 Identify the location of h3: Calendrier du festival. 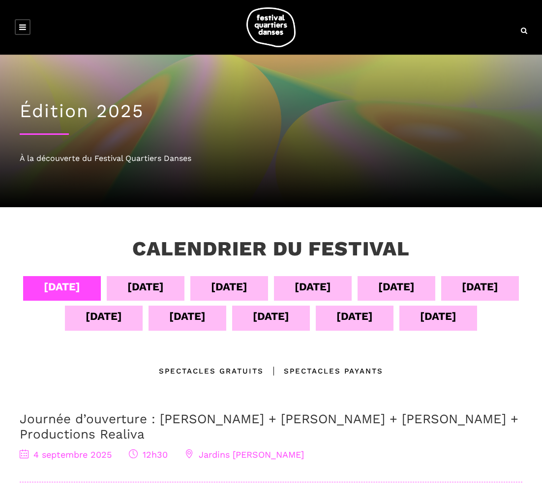
(271, 249).